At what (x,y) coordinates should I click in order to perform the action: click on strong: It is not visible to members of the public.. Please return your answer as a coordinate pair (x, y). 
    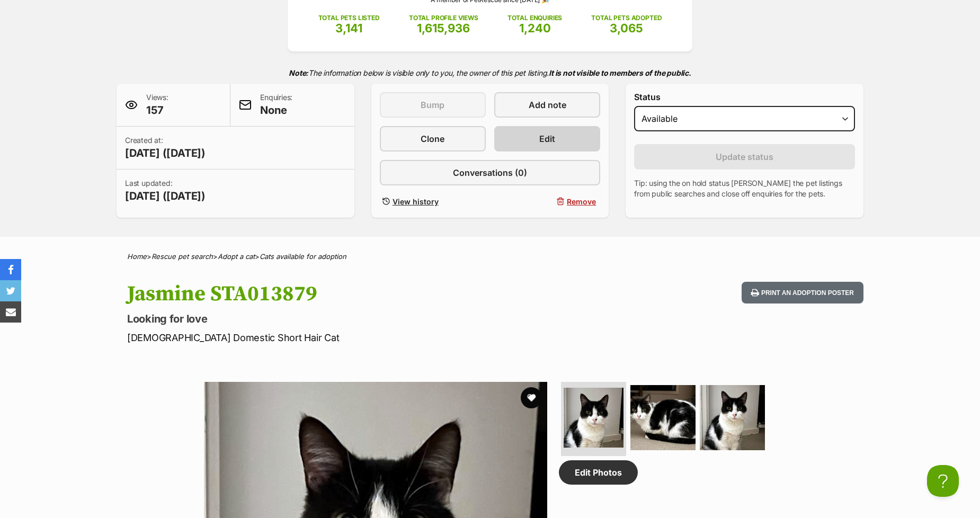
    Looking at the image, I should click on (620, 73).